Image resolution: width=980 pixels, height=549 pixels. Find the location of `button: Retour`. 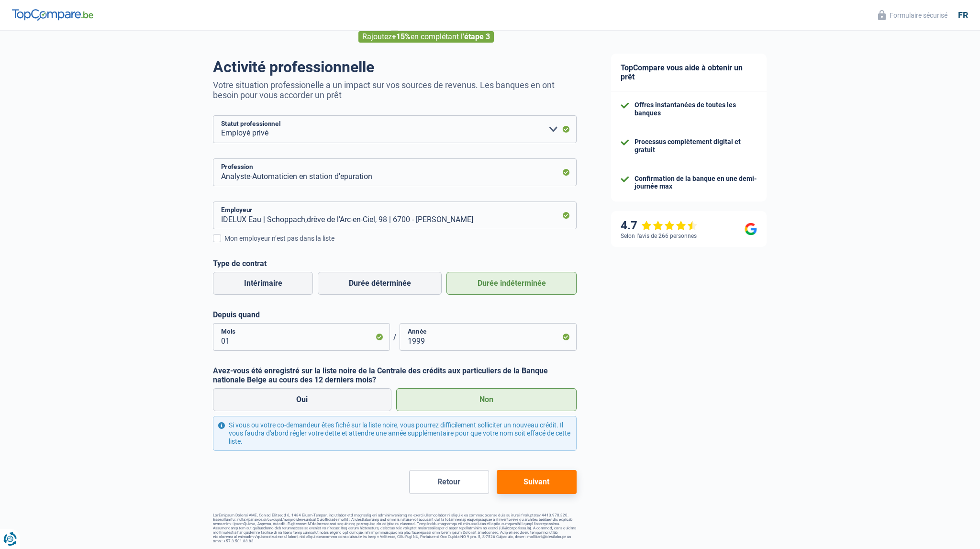

button: Retour is located at coordinates (449, 482).